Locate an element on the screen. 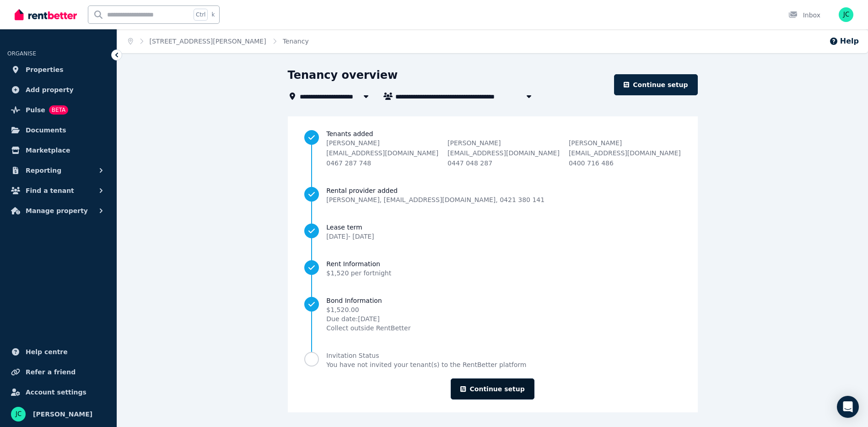  a: Refer a friend is located at coordinates (58, 372).